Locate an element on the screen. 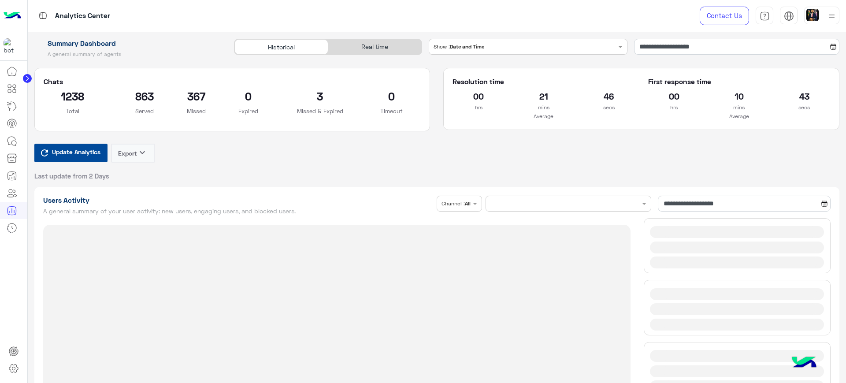  h5: First response time is located at coordinates (739, 82).